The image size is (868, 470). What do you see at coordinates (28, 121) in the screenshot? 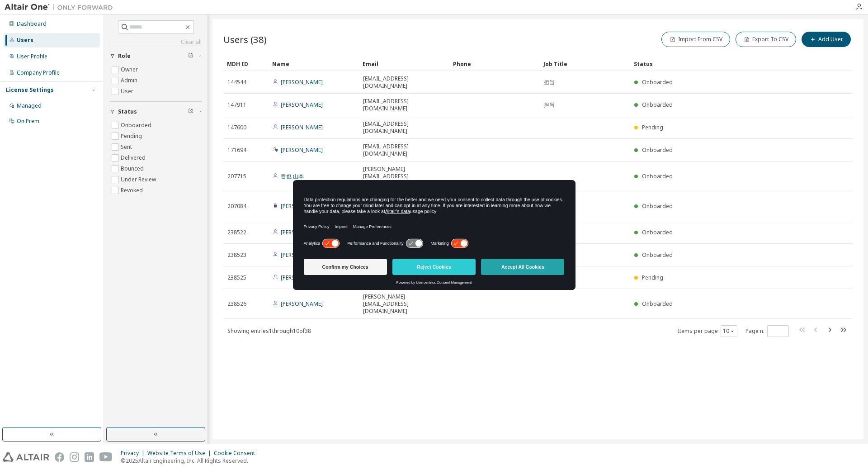
I see `div: On Prem` at bounding box center [28, 121].